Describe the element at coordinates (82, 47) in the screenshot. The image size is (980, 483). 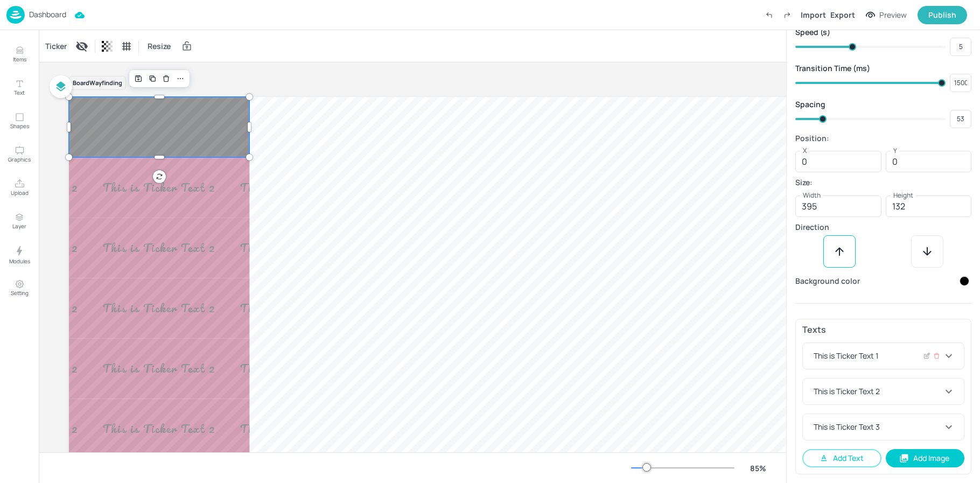
I see `div: Display condition` at that location.